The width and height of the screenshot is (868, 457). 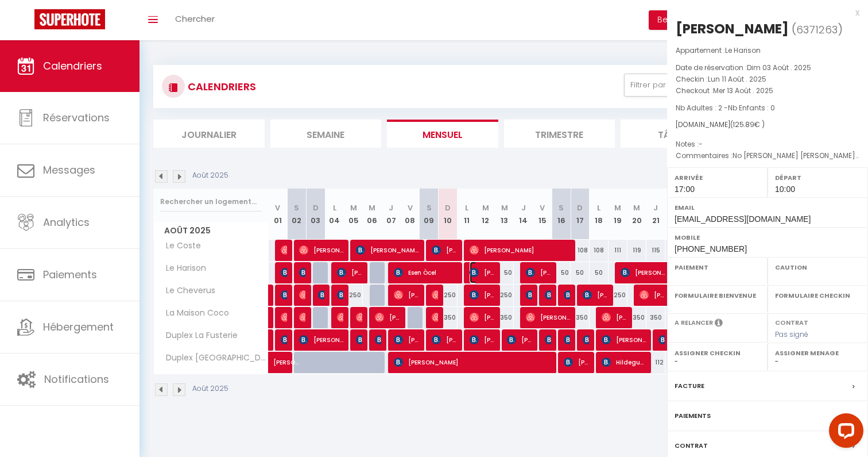 I want to click on p: Notes :, so click(x=767, y=144).